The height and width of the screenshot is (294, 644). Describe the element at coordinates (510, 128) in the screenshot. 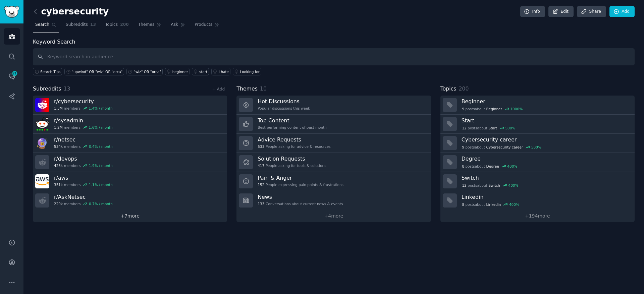

I see `div: 500 %` at that location.